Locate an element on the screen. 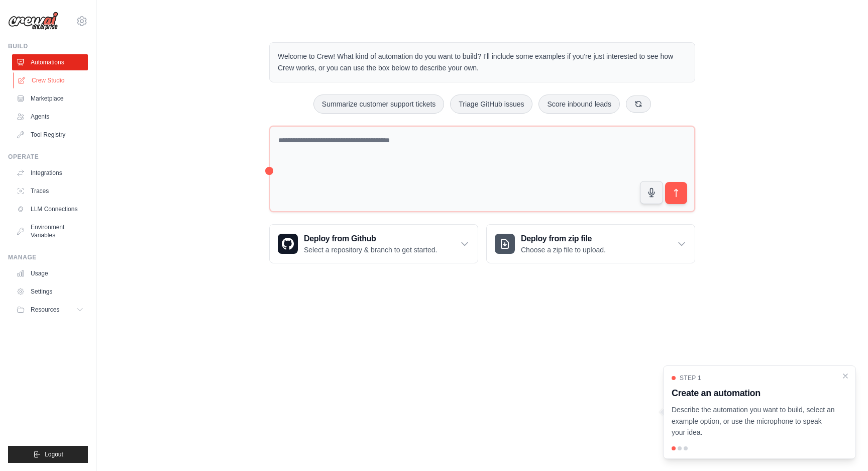 This screenshot has width=868, height=471. button: Resources is located at coordinates (49, 310).